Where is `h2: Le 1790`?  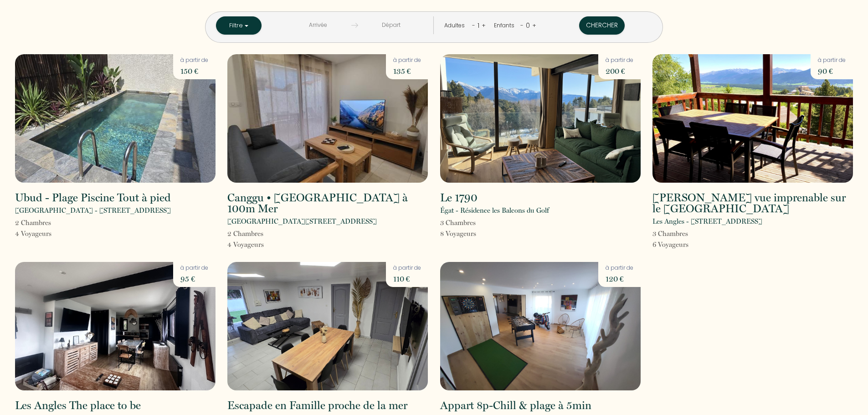
h2: Le 1790 is located at coordinates (459, 198).